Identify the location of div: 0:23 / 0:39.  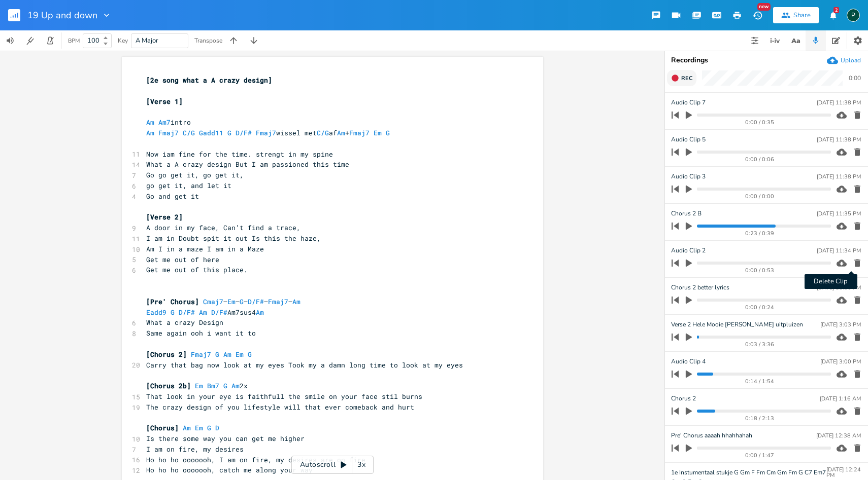
(760, 234).